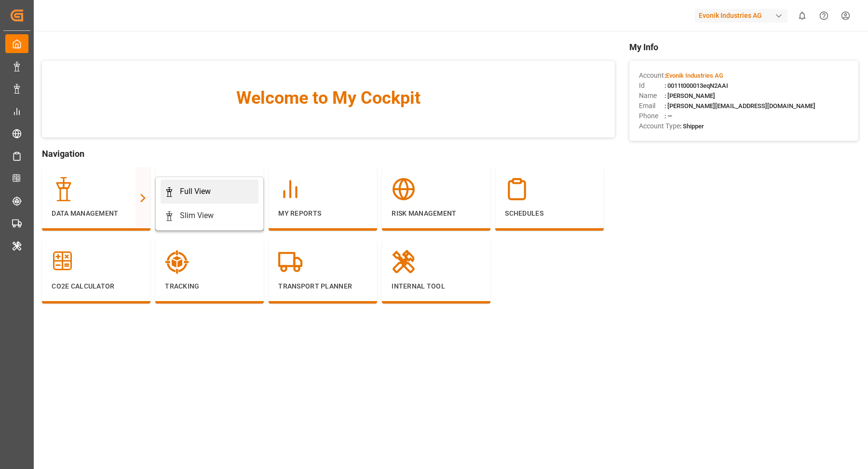 This screenshot has height=469, width=868. I want to click on p: Transport Planner, so click(323, 286).